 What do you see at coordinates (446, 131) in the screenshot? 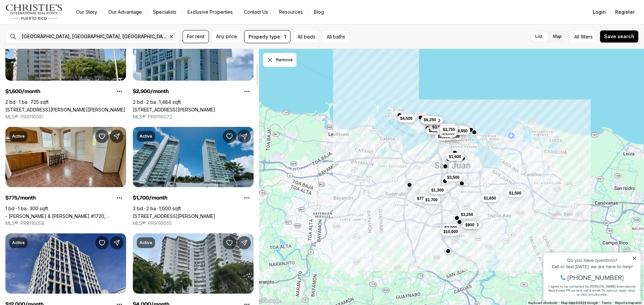
I see `button: $2,900` at bounding box center [446, 131].